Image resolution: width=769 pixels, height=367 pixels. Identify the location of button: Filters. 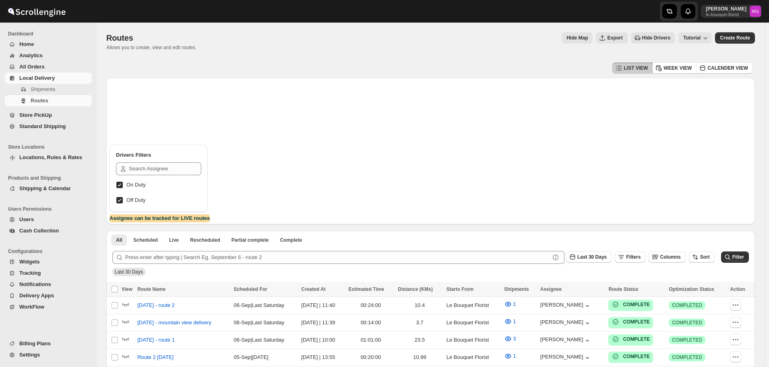
(630, 257).